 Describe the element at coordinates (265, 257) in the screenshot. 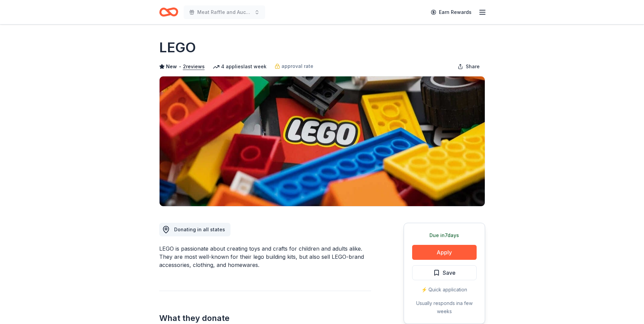

I see `div: LEGO is passionate about creating toys and crafts for children and adults alike. They are most we...` at that location.